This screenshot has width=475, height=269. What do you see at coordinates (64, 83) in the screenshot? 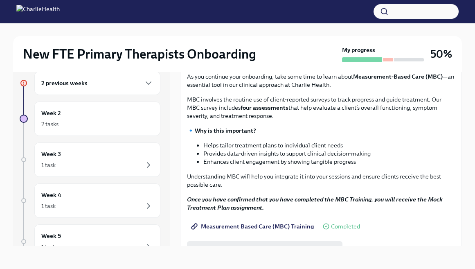
I see `h6: 2 previous weeks` at bounding box center [64, 83].